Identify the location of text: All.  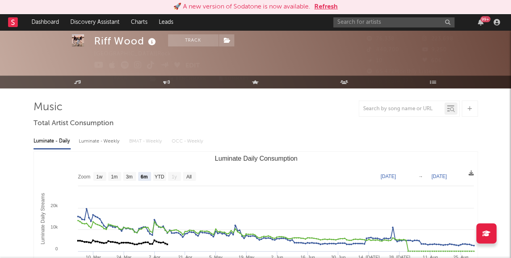
(189, 177).